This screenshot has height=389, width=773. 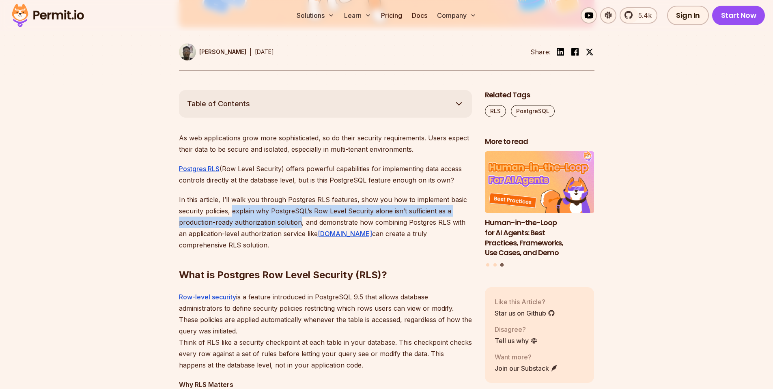 What do you see at coordinates (325, 222) in the screenshot?
I see `p: In this article, I’ll walk you through Postgres RLS features, show you how to implement basic sec...` at bounding box center [325, 222].